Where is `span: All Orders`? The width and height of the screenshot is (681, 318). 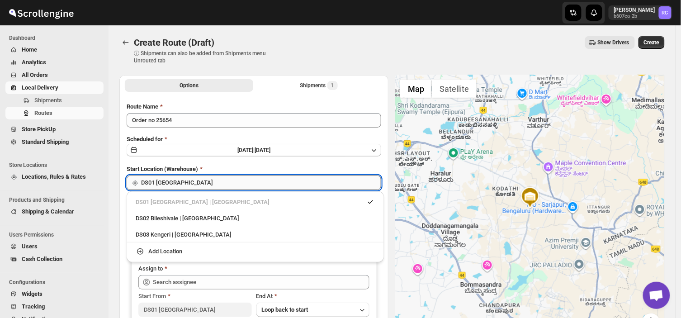 span: All Orders is located at coordinates (35, 75).